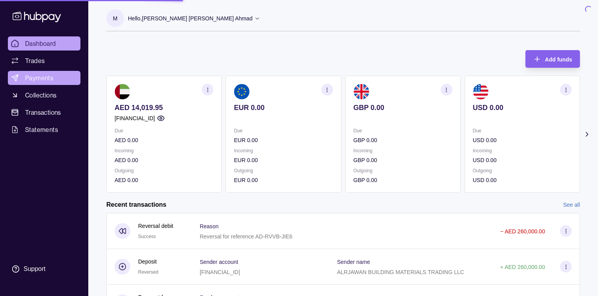 This screenshot has width=598, height=296. What do you see at coordinates (219, 262) in the screenshot?
I see `p: Sender account` at bounding box center [219, 262].